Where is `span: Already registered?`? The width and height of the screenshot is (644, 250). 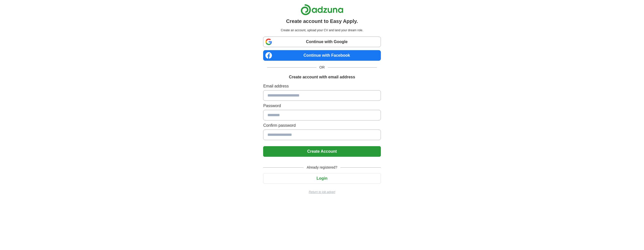 span: Already registered? is located at coordinates (322, 167).